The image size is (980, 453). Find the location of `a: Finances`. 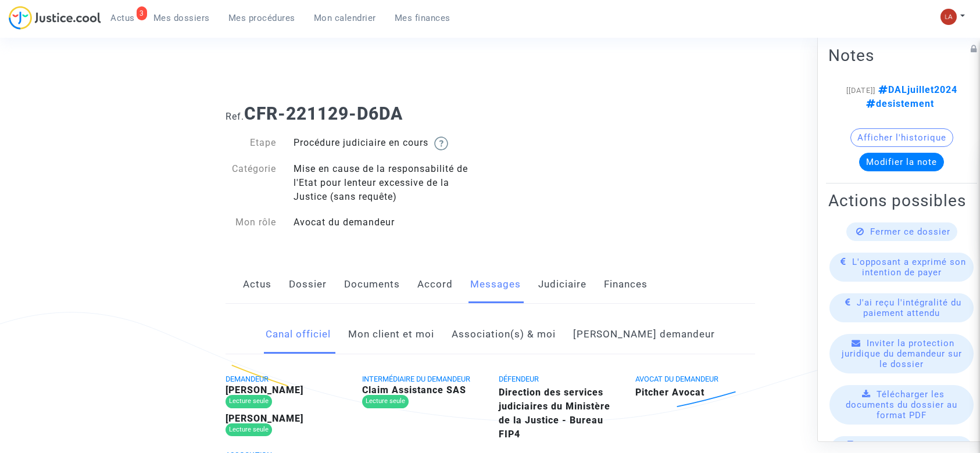

a: Finances is located at coordinates (625, 285).